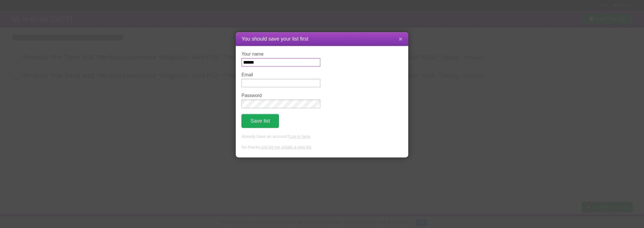  Describe the element at coordinates (322, 137) in the screenshot. I see `p: Already have an account? .` at that location.